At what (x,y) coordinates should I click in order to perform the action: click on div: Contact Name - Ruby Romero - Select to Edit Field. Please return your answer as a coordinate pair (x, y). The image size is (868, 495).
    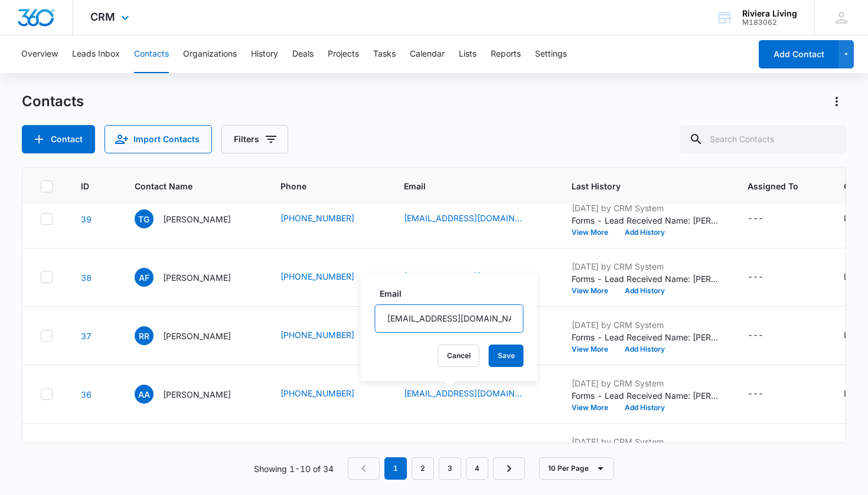
    Looking at the image, I should click on (193, 336).